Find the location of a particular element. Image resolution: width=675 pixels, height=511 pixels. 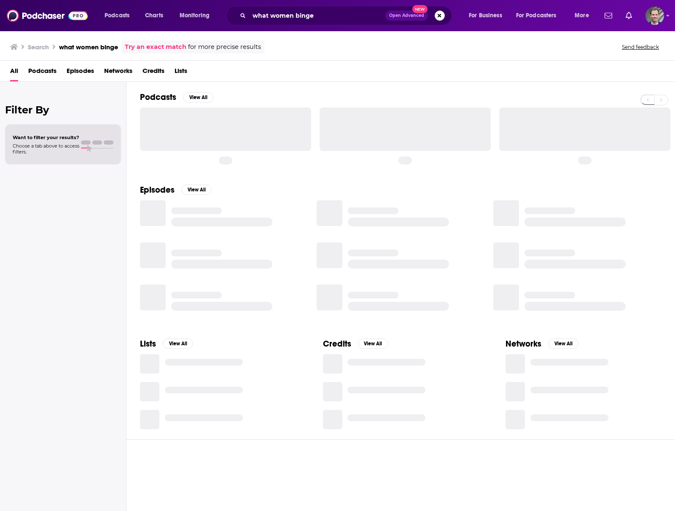

input: Search podcasts, credits, & more... is located at coordinates (317, 16).